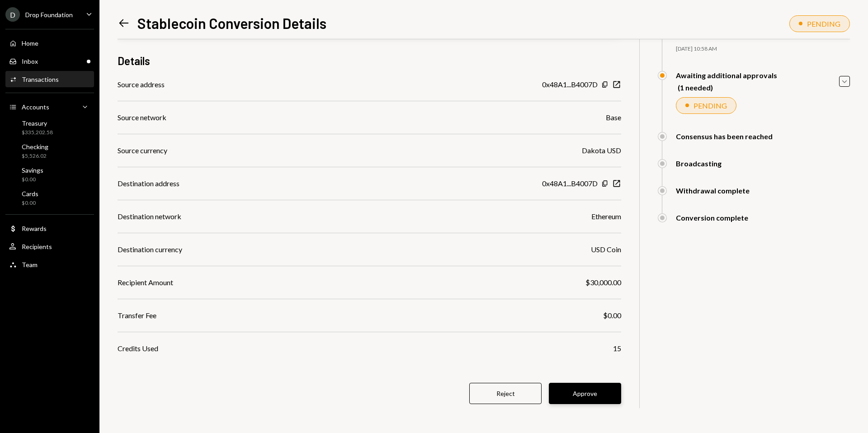 The image size is (868, 433). Describe the element at coordinates (37, 123) in the screenshot. I see `div: Treasury` at that location.